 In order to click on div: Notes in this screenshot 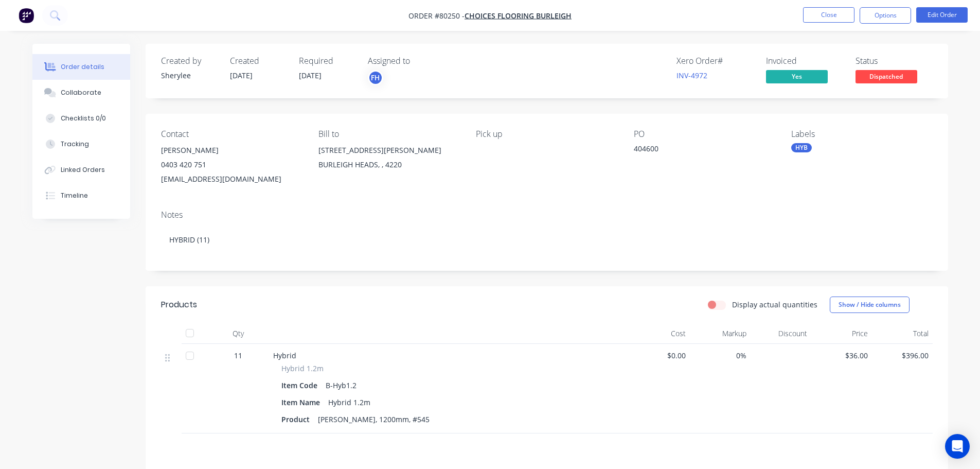, I will do `click(547, 215)`.